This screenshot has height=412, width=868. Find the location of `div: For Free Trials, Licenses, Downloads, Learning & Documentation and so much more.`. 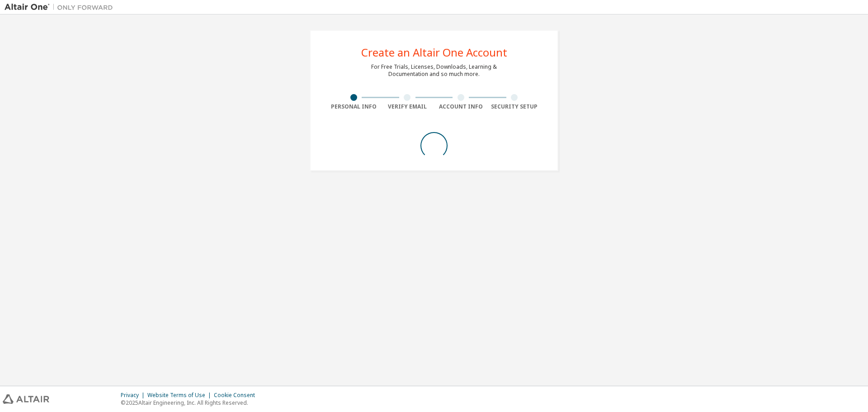

div: For Free Trials, Licenses, Downloads, Learning & Documentation and so much more. is located at coordinates (434, 71).